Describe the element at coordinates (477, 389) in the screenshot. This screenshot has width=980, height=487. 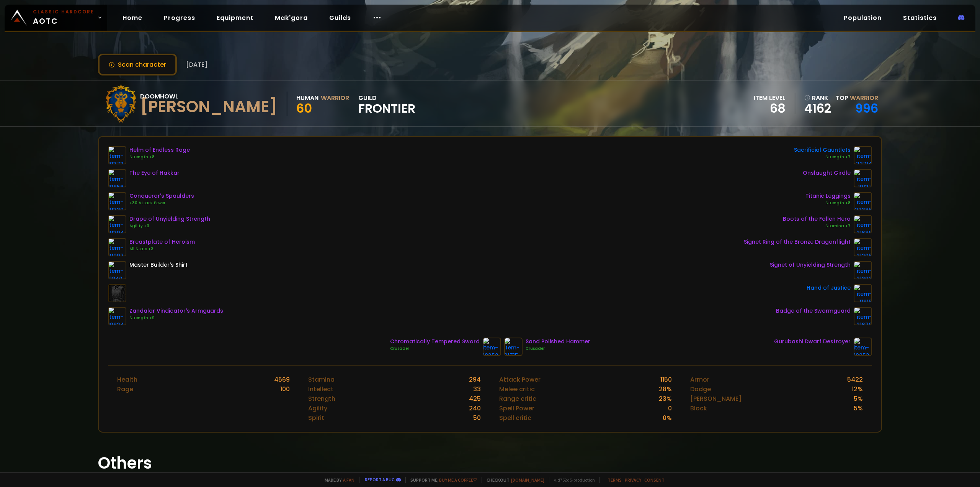
I see `div: 33` at that location.